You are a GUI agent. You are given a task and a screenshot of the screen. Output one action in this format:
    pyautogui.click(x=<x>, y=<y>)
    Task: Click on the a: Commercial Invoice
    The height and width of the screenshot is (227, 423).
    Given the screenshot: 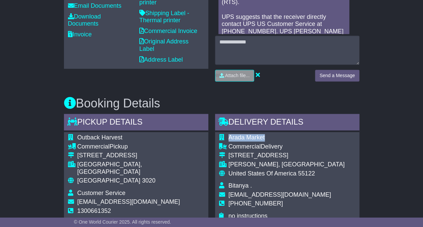 What is the action you would take?
    pyautogui.click(x=168, y=31)
    